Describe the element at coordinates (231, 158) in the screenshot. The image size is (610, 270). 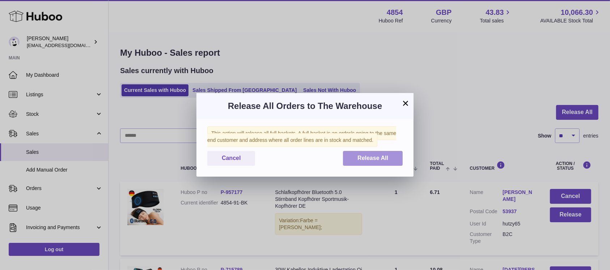
I see `button: Cancel` at that location.